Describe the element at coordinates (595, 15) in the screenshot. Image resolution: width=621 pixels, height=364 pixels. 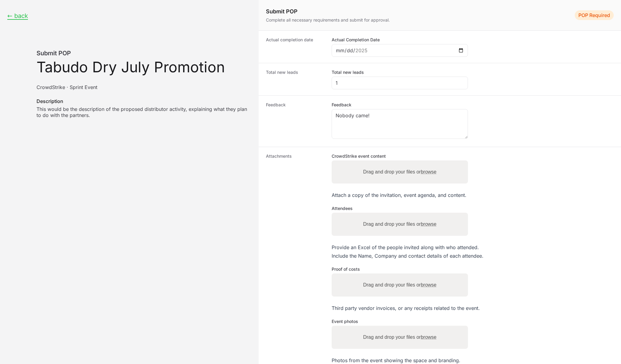
I see `span: Activity Status` at that location.